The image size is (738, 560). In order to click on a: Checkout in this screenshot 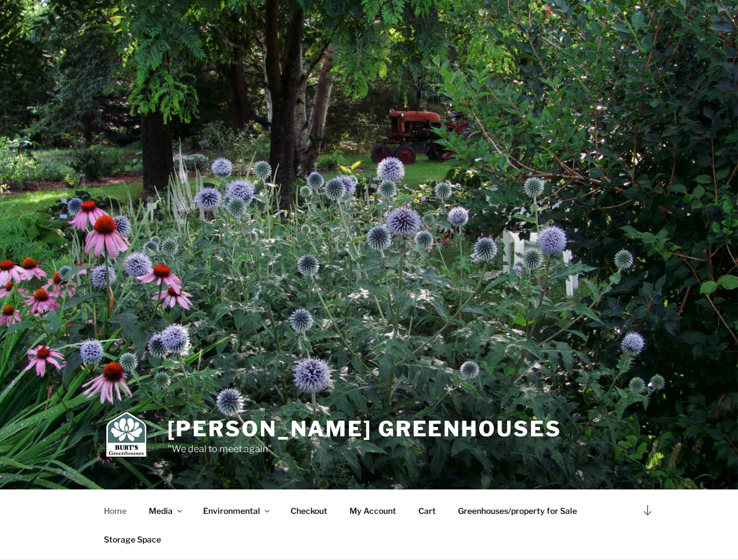, I will do `click(309, 510)`.